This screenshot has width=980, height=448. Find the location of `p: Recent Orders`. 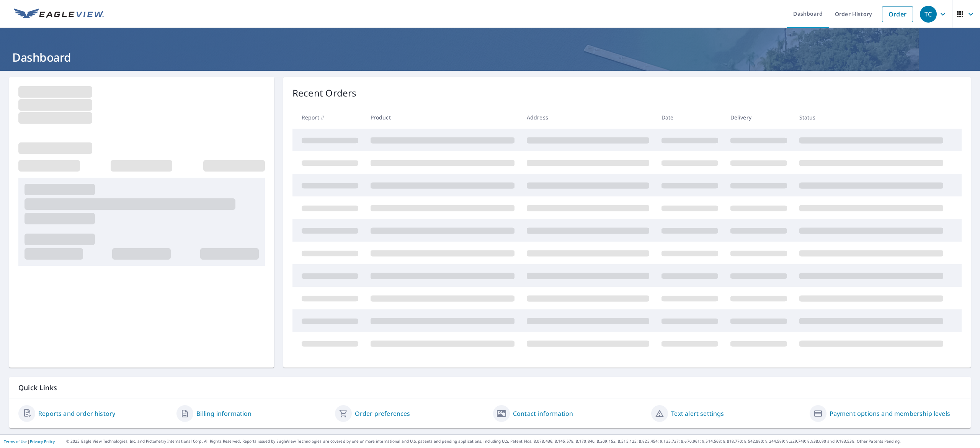

p: Recent Orders is located at coordinates (325, 93).